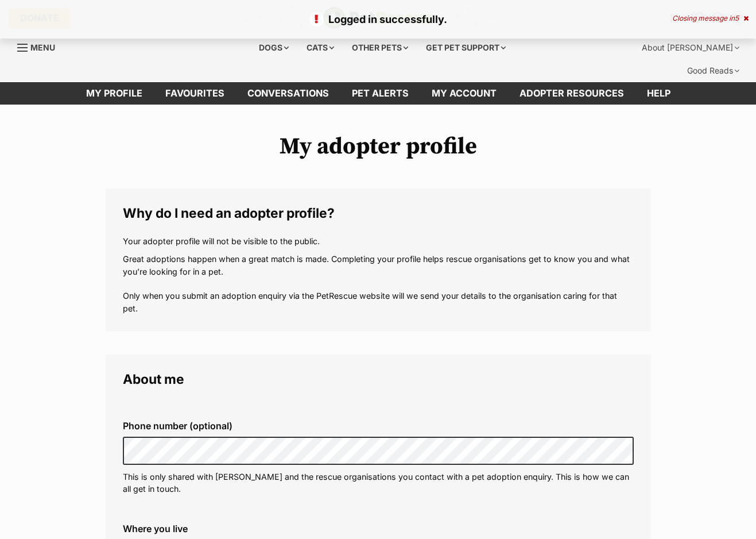 This screenshot has height=539, width=756. Describe the element at coordinates (321, 48) in the screenshot. I see `div: Cats` at that location.